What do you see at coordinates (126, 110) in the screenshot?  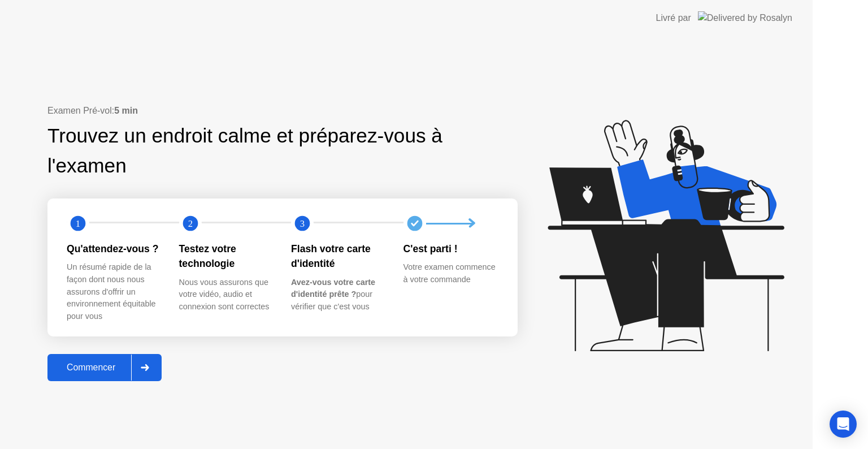 I see `b: 5 min` at bounding box center [126, 110].